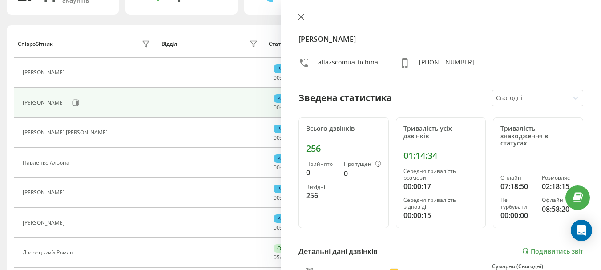 The width and height of the screenshot is (601, 270). Describe the element at coordinates (441, 156) in the screenshot. I see `div: 01:14:34` at that location.